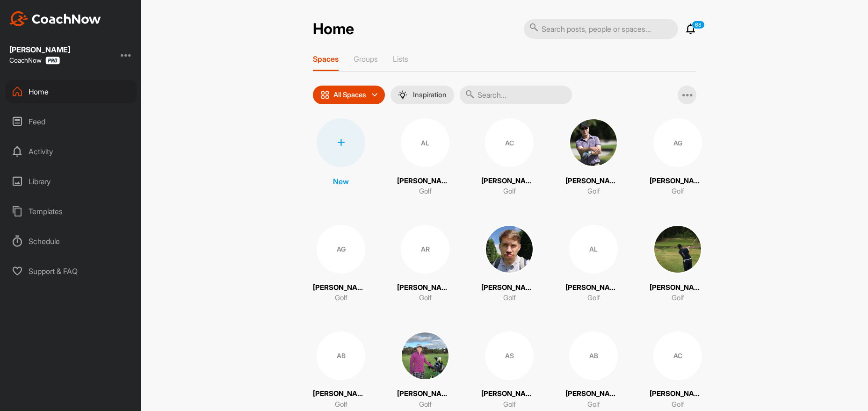  I want to click on div: Library, so click(71, 182).